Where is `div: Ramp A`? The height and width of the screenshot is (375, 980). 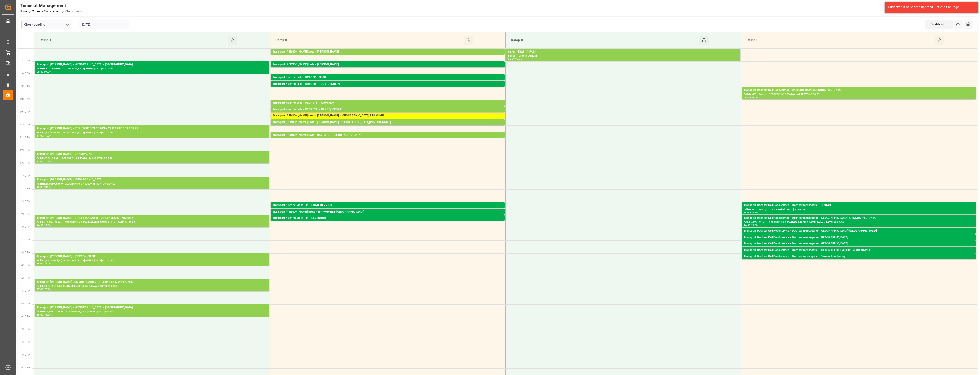
div: Ramp A is located at coordinates (133, 40).